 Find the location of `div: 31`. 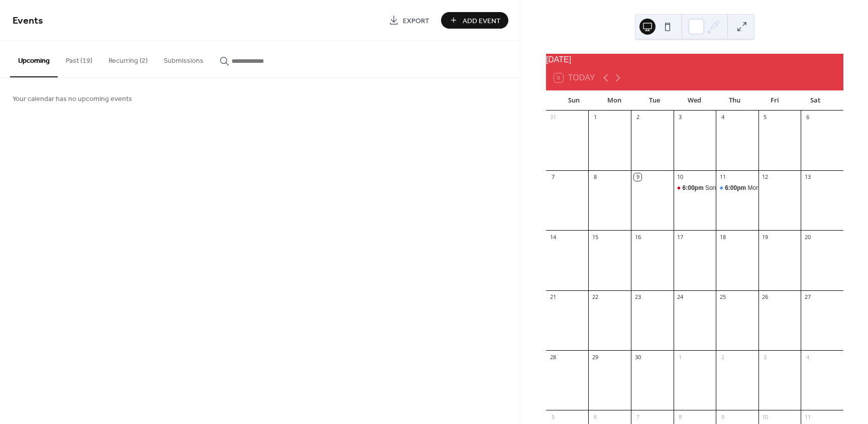

div: 31 is located at coordinates (553, 117).